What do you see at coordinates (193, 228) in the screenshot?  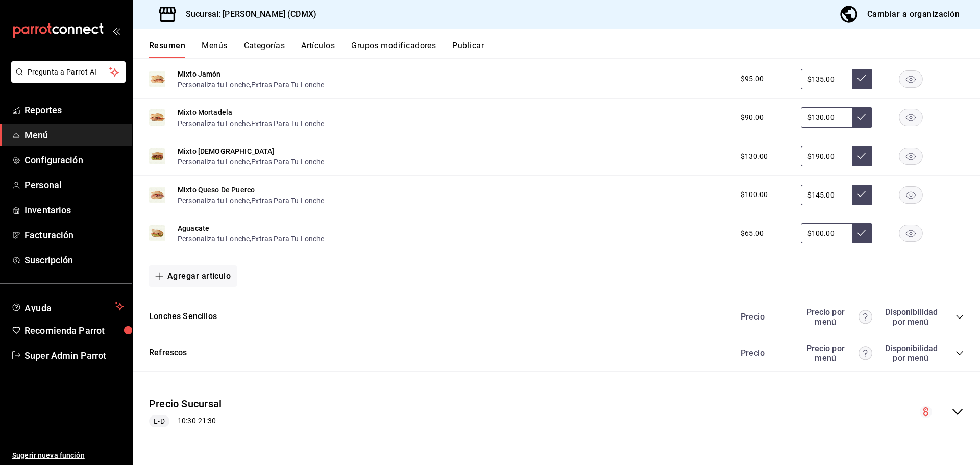 I see `button: Aguacate` at bounding box center [193, 228].